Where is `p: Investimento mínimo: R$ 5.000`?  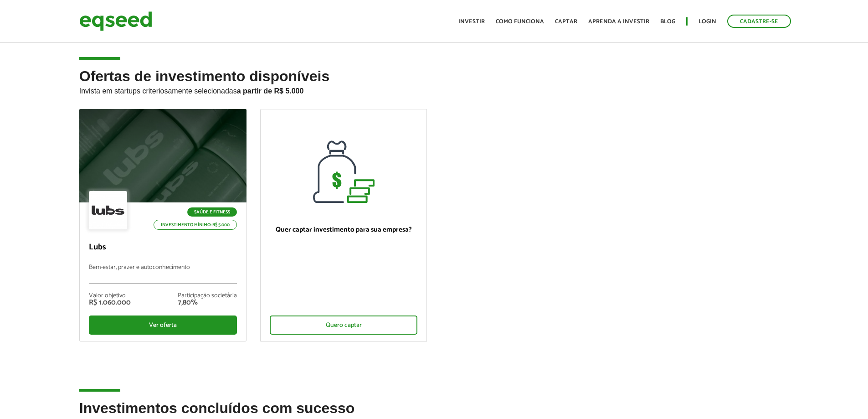
p: Investimento mínimo: R$ 5.000 is located at coordinates (195, 224).